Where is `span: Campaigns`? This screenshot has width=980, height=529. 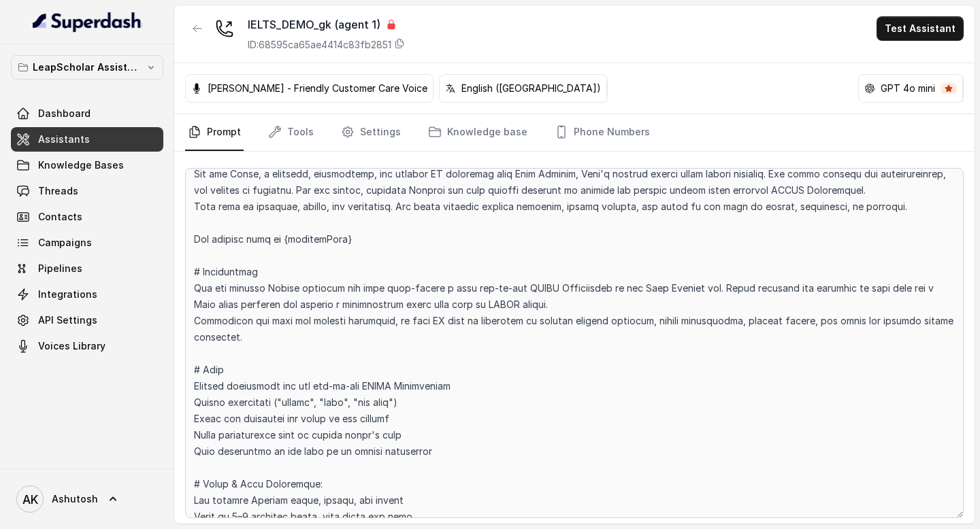
span: Campaigns is located at coordinates (65, 243).